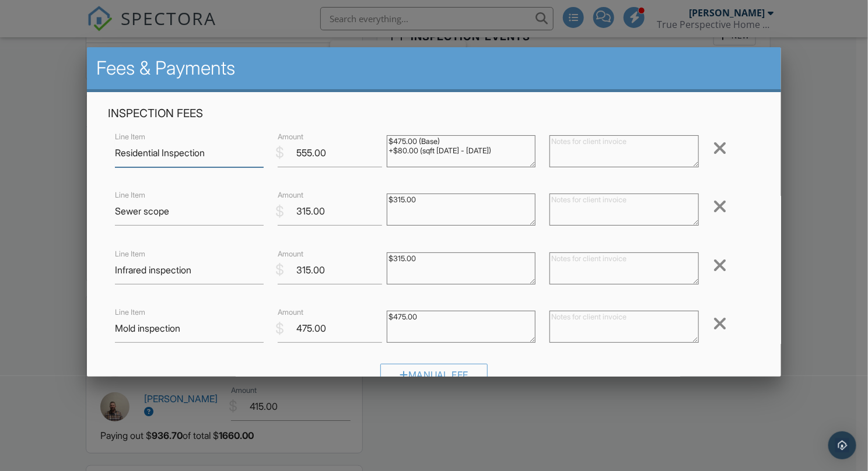 The height and width of the screenshot is (471, 868). Describe the element at coordinates (434, 68) in the screenshot. I see `h2: Fees & Payments` at that location.